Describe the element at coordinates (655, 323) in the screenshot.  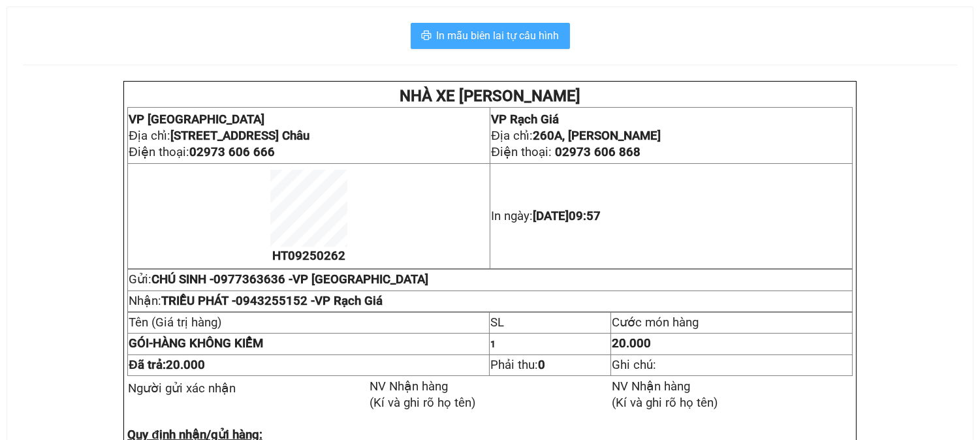
I see `span: Cước món hàng` at that location.